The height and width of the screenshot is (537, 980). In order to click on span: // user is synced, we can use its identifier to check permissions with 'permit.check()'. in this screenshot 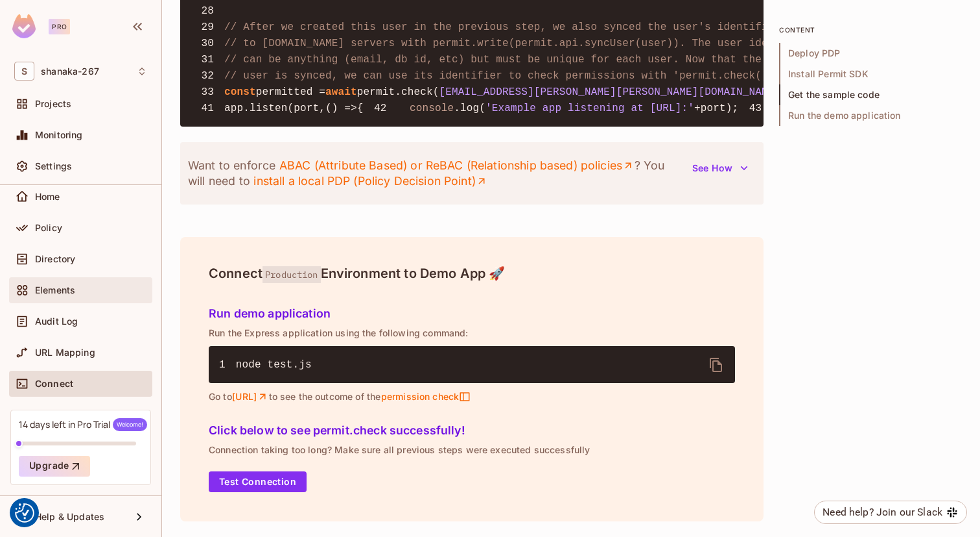, I will do `click(503, 76)`.